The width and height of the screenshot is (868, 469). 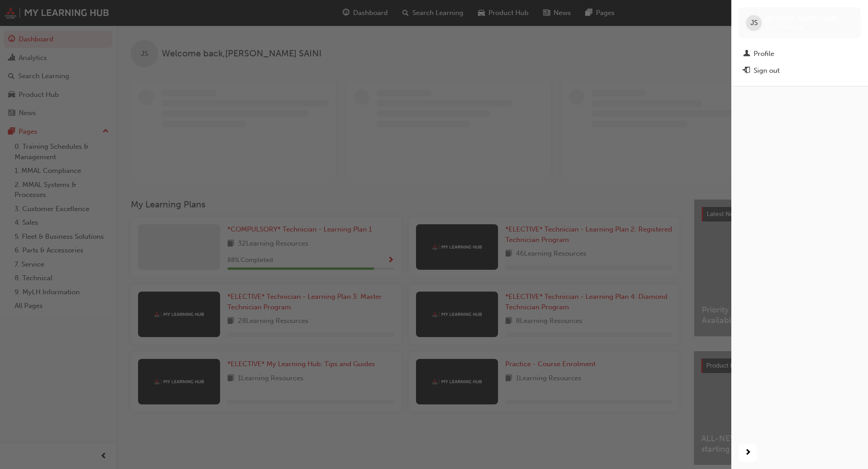 I want to click on div: Profile, so click(x=764, y=54).